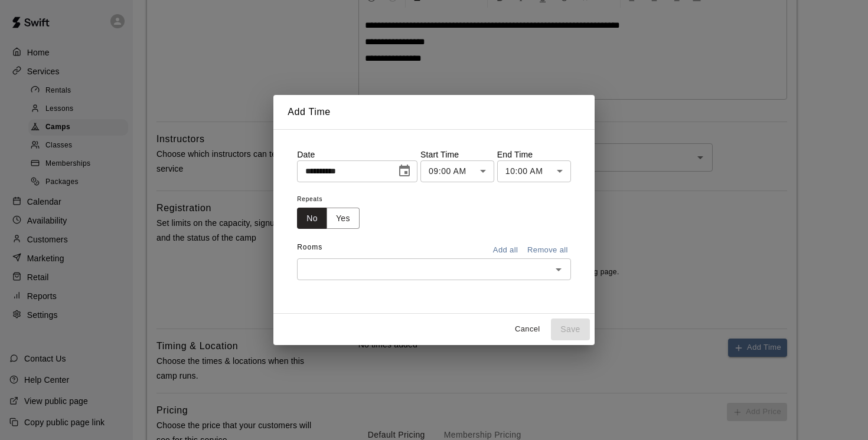 The width and height of the screenshot is (868, 440). I want to click on p: Date, so click(358, 155).